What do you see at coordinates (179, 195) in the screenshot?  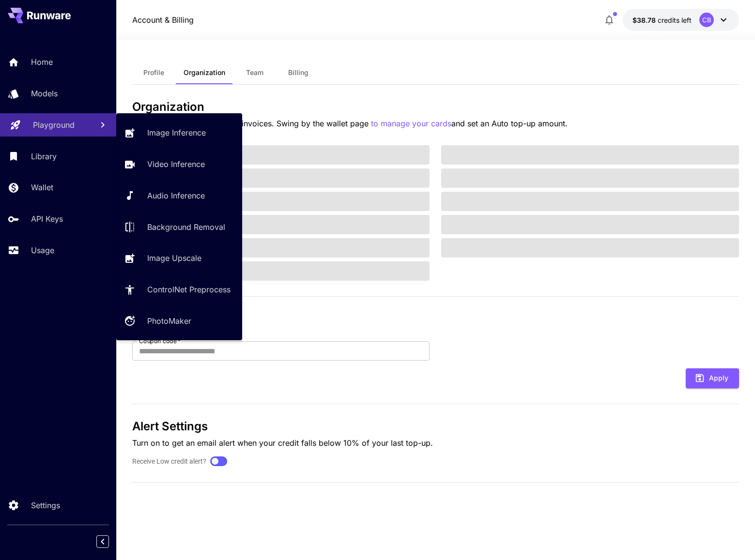 I see `a: Audio Inference` at bounding box center [179, 195].